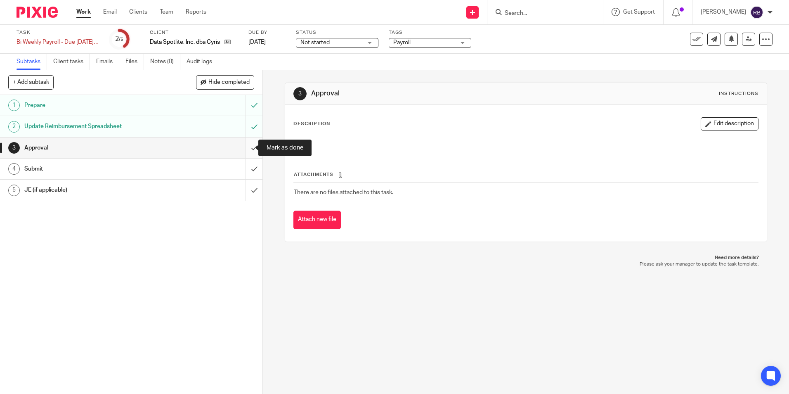 The height and width of the screenshot is (394, 789). What do you see at coordinates (343, 192) in the screenshot?
I see `span: There are no files attached to this task.` at bounding box center [343, 192].